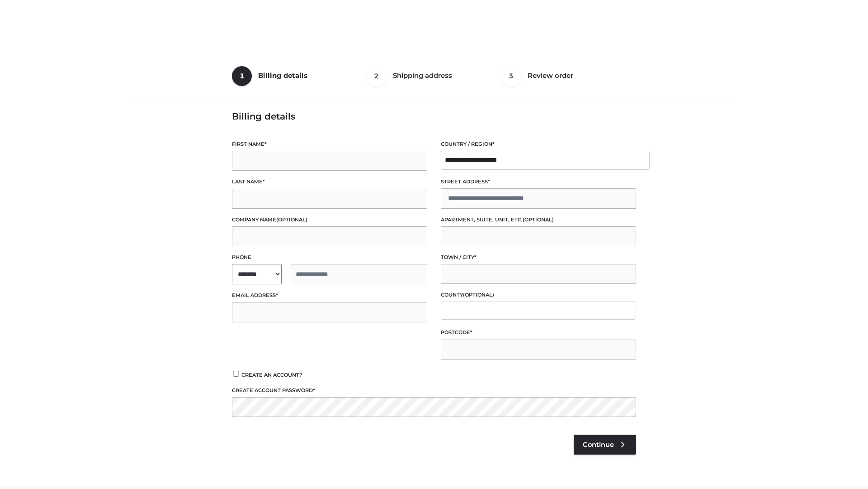  I want to click on span: Billing details, so click(283, 75).